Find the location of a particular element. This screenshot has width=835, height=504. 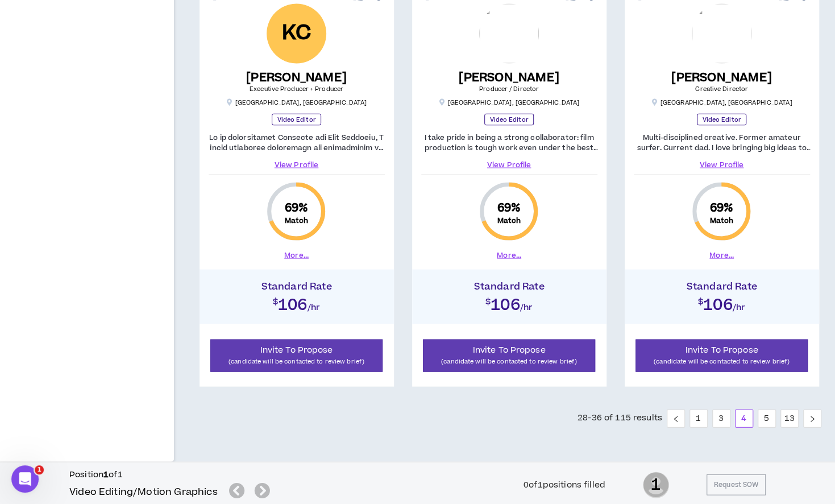

span: left is located at coordinates (676, 419).